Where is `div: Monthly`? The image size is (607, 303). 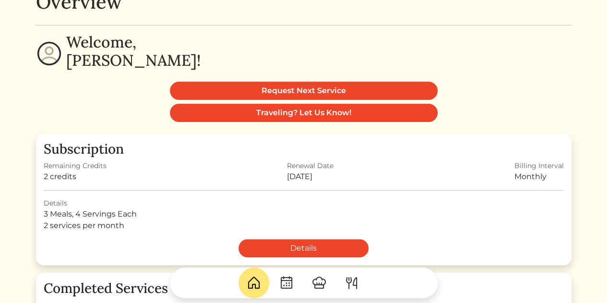
div: Monthly is located at coordinates (539, 177).